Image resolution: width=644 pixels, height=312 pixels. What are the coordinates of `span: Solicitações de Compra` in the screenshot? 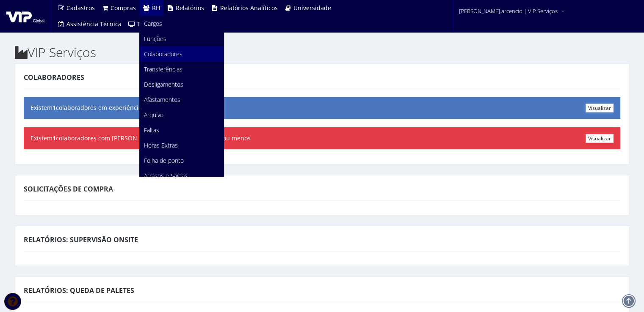 It's located at (68, 189).